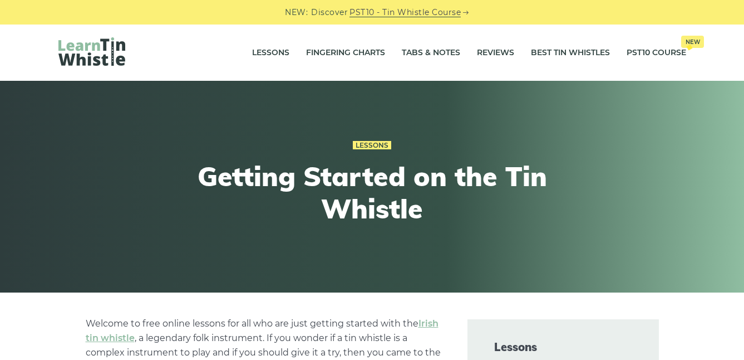 This screenshot has width=744, height=360. Describe the element at coordinates (656, 53) in the screenshot. I see `a: PST10 CourseNew` at that location.